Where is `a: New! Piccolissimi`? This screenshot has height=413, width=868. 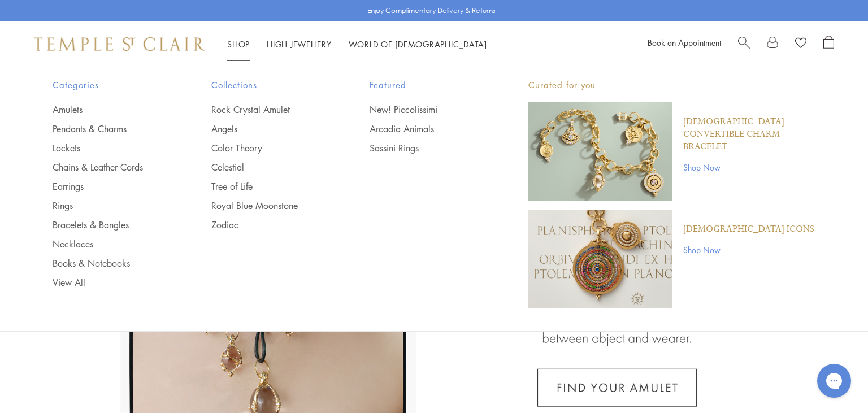 a: New! Piccolissimi is located at coordinates (426, 109).